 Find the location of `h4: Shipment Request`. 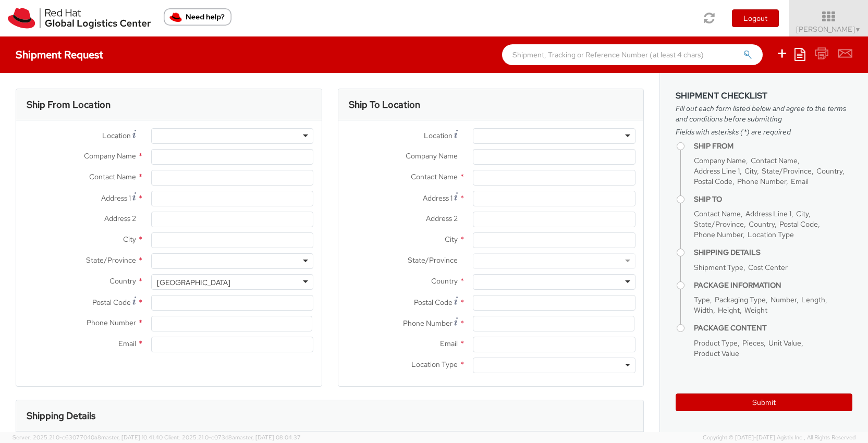

h4: Shipment Request is located at coordinates (59, 54).